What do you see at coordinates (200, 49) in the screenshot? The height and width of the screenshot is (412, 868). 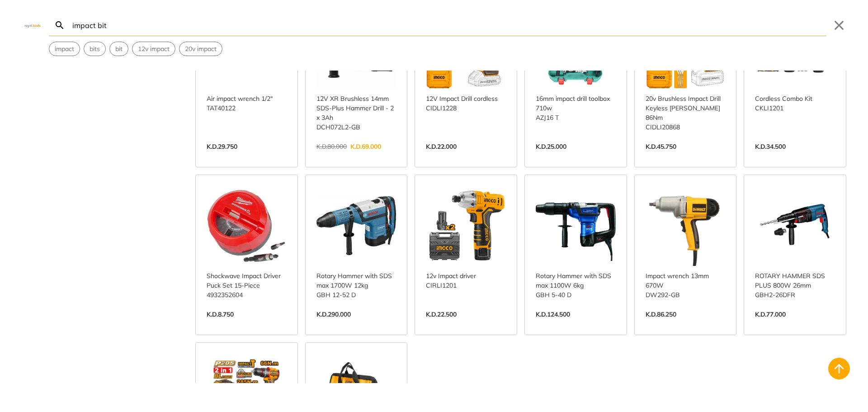 I see `div: Suggestion: 20v impact` at bounding box center [200, 49].